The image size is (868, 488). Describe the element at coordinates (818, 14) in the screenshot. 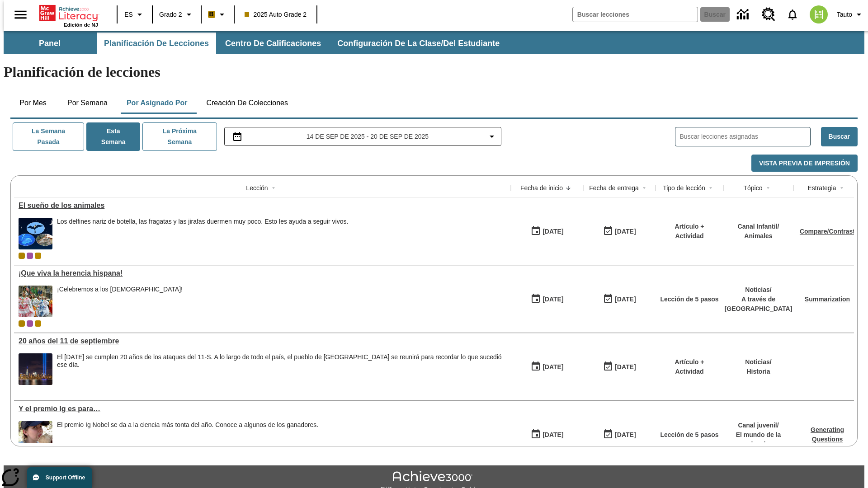

I see `img: avatar image` at that location.